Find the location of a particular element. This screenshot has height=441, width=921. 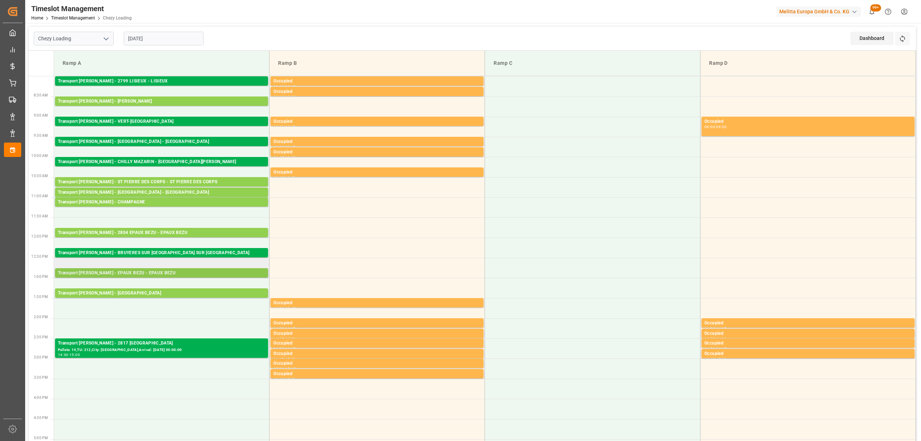

div: 14:00 is located at coordinates (278, 328).